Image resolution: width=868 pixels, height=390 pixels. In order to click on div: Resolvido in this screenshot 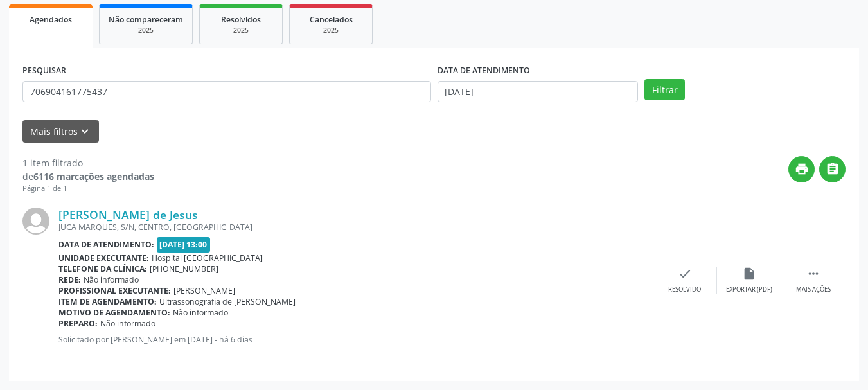, I will do `click(685, 290)`.